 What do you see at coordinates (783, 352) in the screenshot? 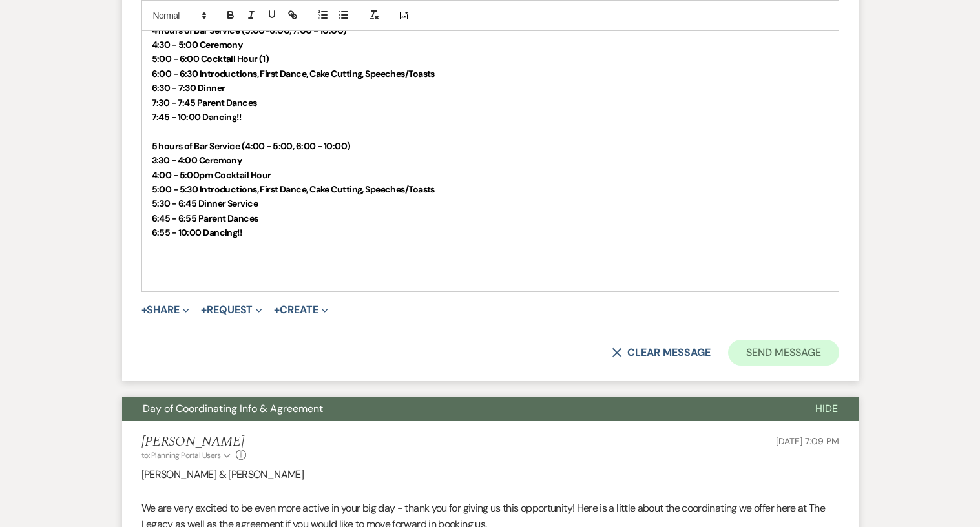
I see `button: Send Message` at bounding box center [783, 352].